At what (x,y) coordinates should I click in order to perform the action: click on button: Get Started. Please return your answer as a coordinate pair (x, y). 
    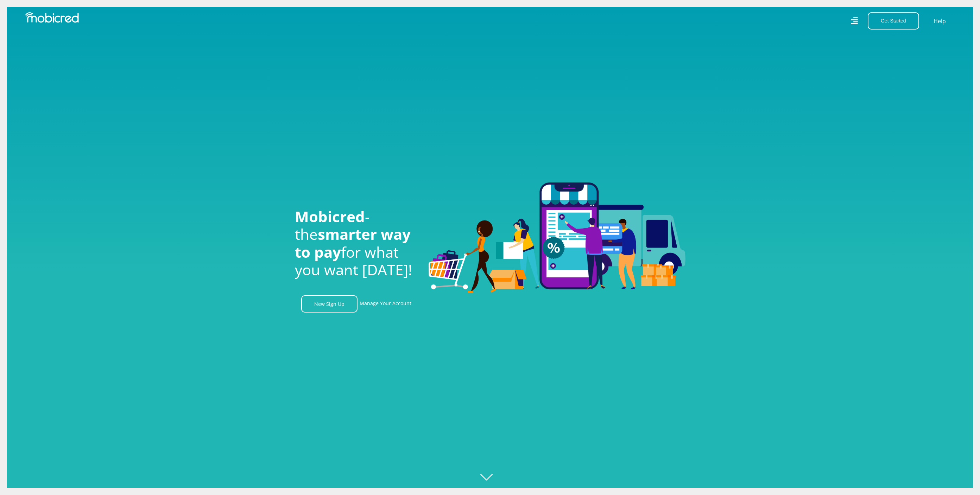
    Looking at the image, I should click on (893, 21).